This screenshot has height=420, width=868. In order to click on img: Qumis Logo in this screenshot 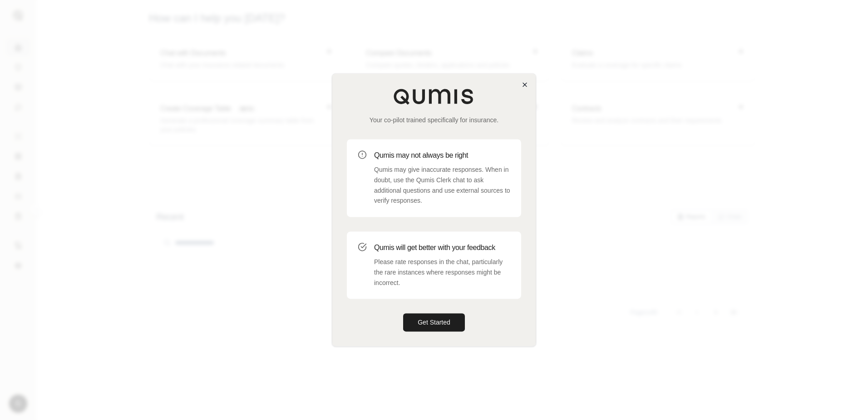, I will do `click(434, 97)`.